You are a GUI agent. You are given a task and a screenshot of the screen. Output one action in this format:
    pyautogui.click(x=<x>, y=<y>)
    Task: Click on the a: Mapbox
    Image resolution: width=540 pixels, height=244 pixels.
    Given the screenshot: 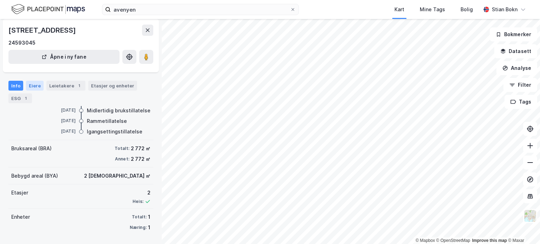 What is the action you would take?
    pyautogui.click(x=425, y=241)
    